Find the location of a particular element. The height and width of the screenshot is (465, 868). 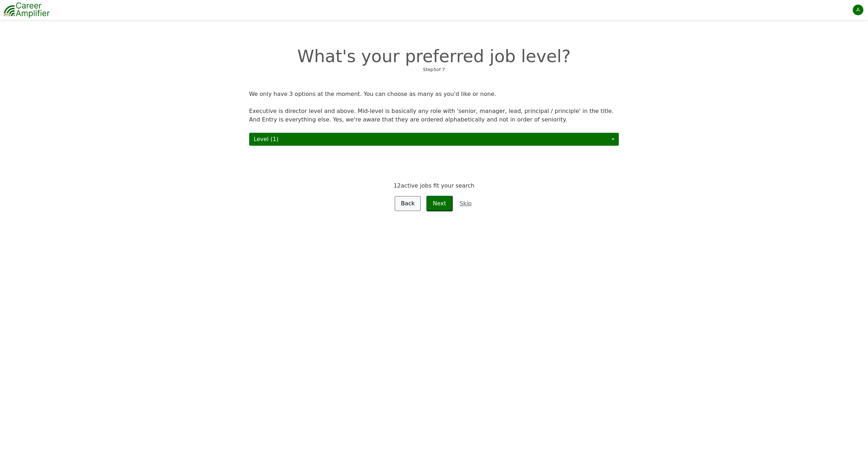

button: Next is located at coordinates (439, 204).